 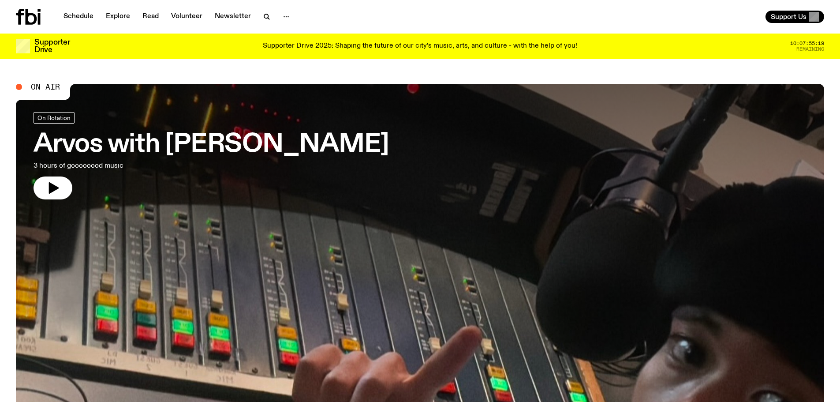 I want to click on span: On Air, so click(x=45, y=87).